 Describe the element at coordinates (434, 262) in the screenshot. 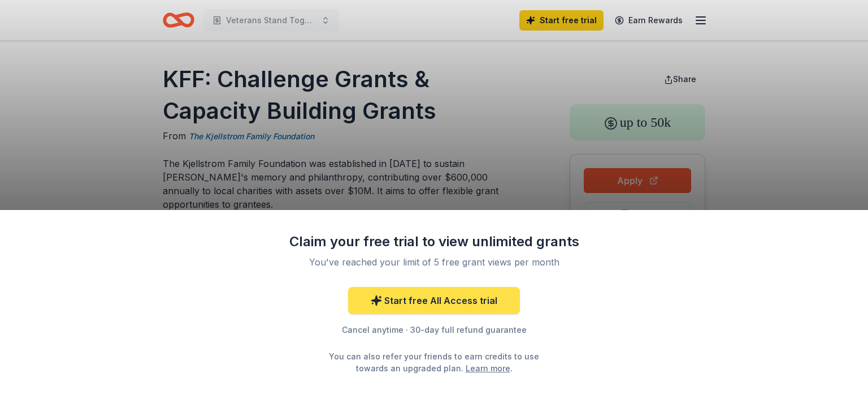

I see `div: You've reached your limit of 5 free grant views per month` at that location.